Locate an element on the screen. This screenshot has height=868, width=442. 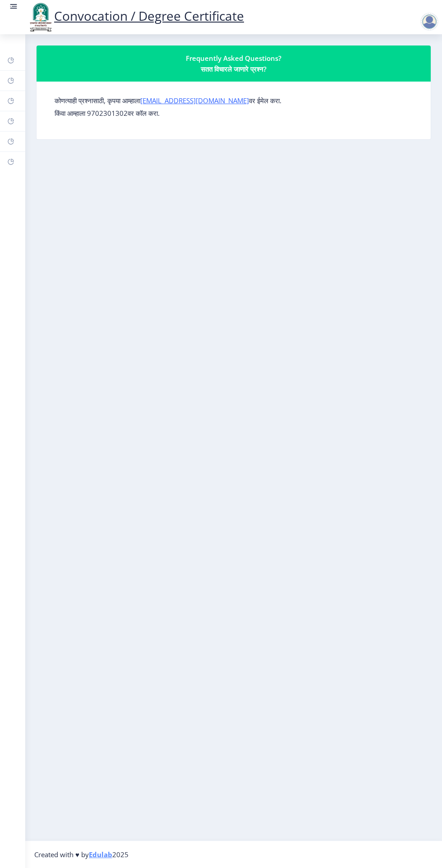
p: किंवा आम्हाला 9702301302वर कॉल करा. is located at coordinates (233, 113).